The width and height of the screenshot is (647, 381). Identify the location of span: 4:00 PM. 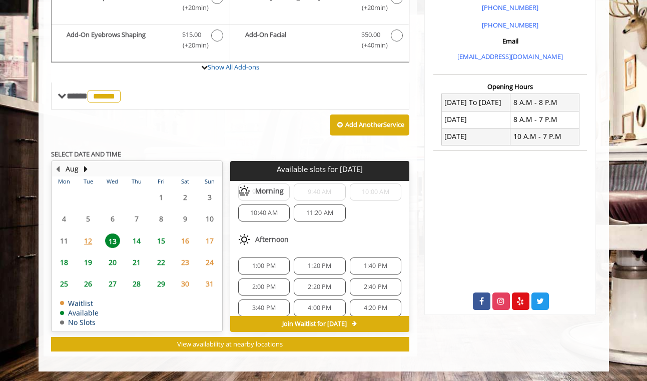
(319, 308).